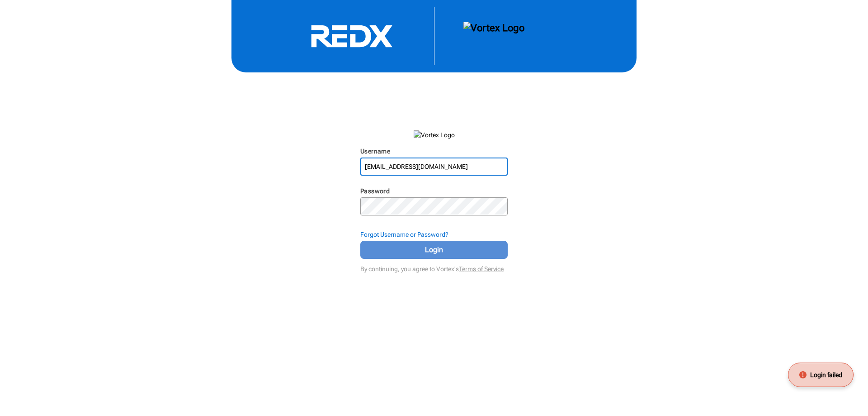 The width and height of the screenshot is (868, 416). I want to click on span: Login, so click(434, 250).